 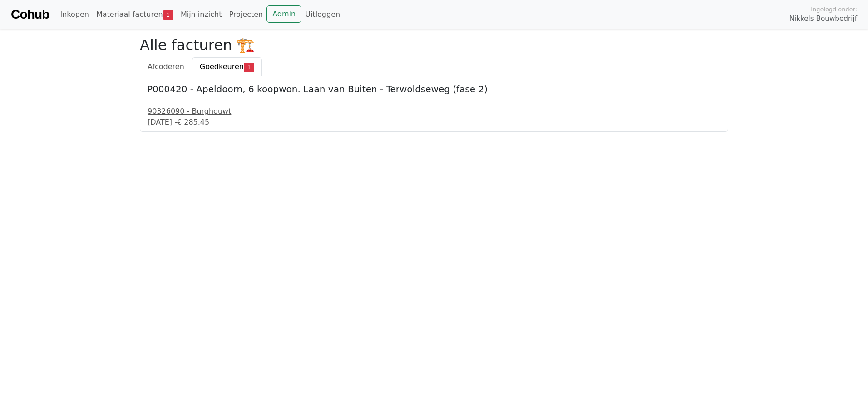 I want to click on a: Inkopen, so click(x=74, y=15).